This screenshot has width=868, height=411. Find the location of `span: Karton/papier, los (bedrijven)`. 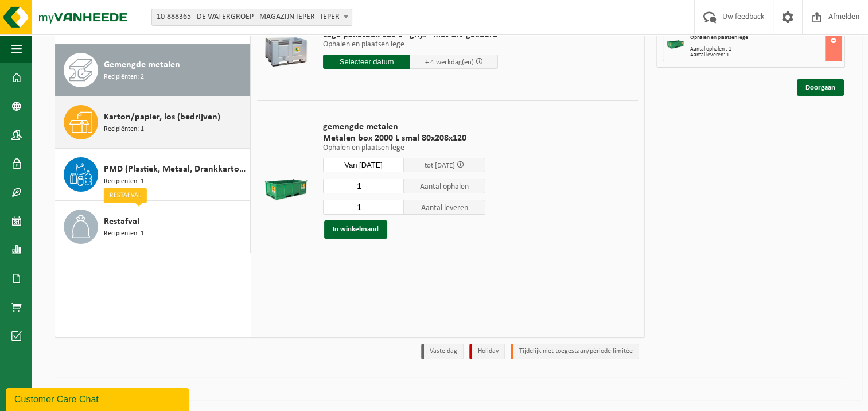

span: Karton/papier, los (bedrijven) is located at coordinates (162, 117).